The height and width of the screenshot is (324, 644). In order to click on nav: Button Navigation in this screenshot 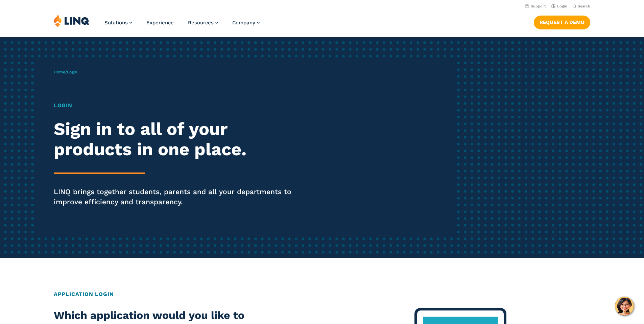, I will do `click(562, 22)`.